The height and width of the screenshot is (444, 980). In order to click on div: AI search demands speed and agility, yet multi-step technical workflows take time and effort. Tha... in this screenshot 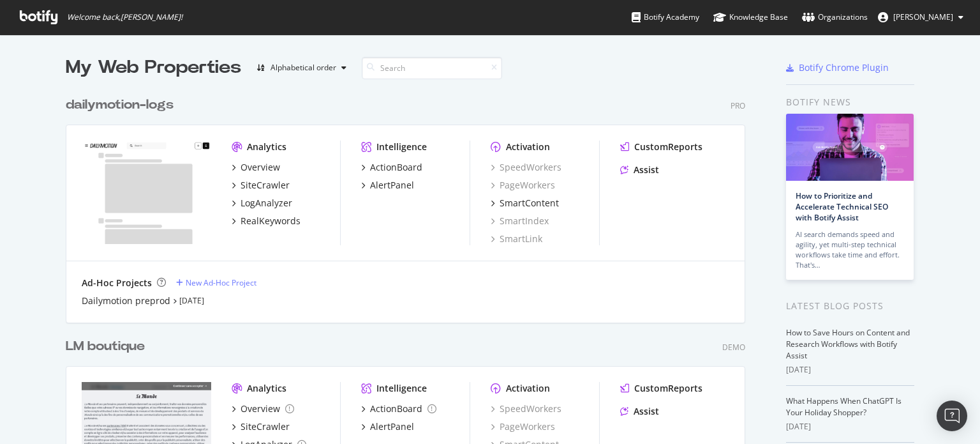, I will do `click(850, 250)`.